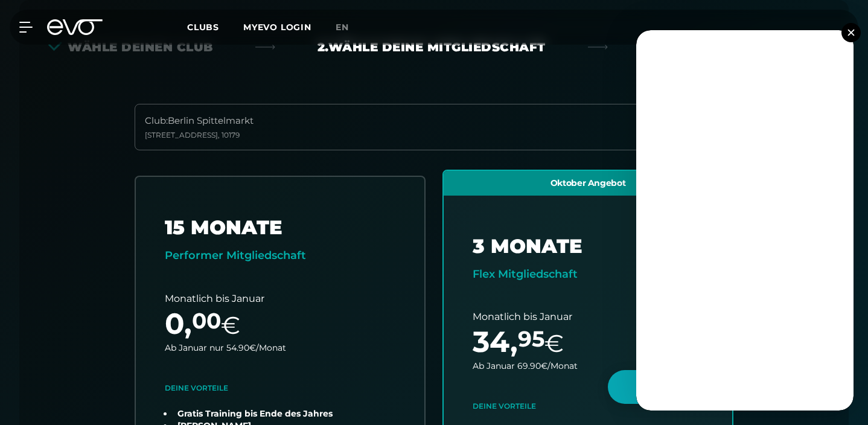 The image size is (868, 425). Describe the element at coordinates (349, 27) in the screenshot. I see `a: en` at that location.